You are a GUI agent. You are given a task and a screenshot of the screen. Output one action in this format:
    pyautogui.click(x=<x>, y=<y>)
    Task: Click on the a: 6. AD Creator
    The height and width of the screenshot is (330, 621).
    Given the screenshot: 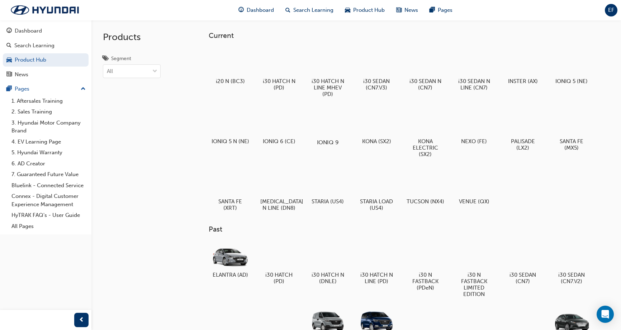 What is the action you would take?
    pyautogui.click(x=48, y=164)
    